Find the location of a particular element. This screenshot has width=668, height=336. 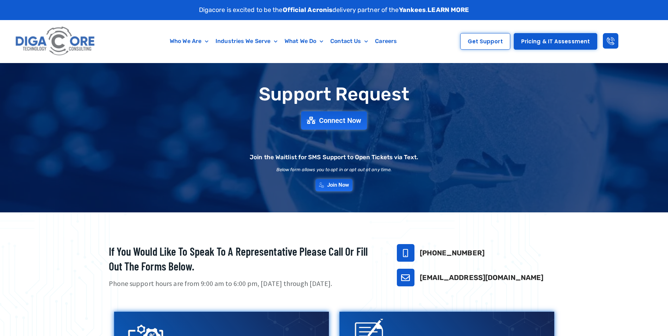

span: Connect Now is located at coordinates (340, 120).